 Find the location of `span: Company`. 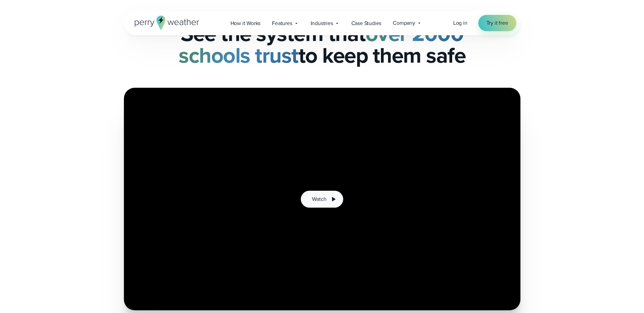

span: Company is located at coordinates (404, 23).